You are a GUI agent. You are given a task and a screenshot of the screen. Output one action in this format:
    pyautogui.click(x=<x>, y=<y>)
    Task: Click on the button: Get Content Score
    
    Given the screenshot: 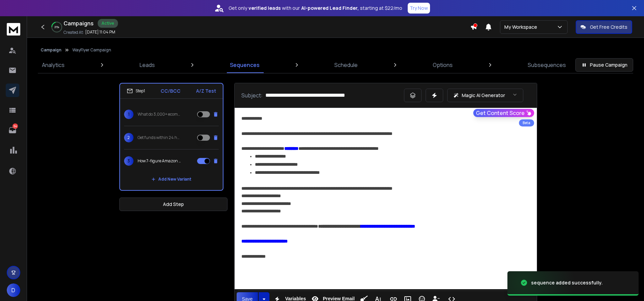 What is the action you would take?
    pyautogui.click(x=504, y=113)
    